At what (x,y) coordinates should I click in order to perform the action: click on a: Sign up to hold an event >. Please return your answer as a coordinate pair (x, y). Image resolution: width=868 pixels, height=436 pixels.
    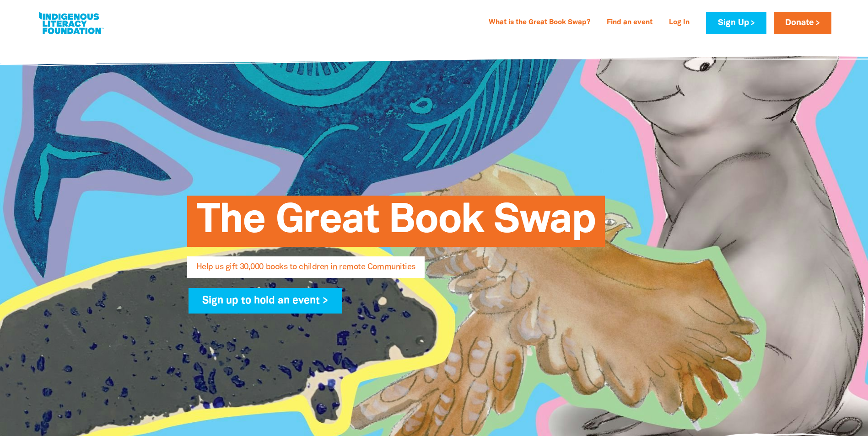
    Looking at the image, I should click on (266, 301).